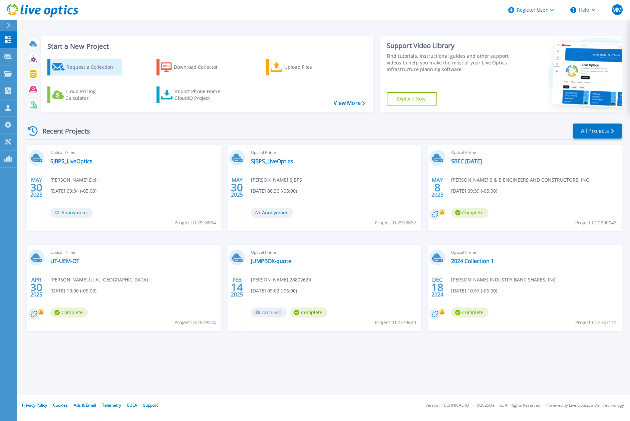 Image resolution: width=630 pixels, height=421 pixels. What do you see at coordinates (200, 67) in the screenshot?
I see `div: Download Collector` at bounding box center [200, 67].